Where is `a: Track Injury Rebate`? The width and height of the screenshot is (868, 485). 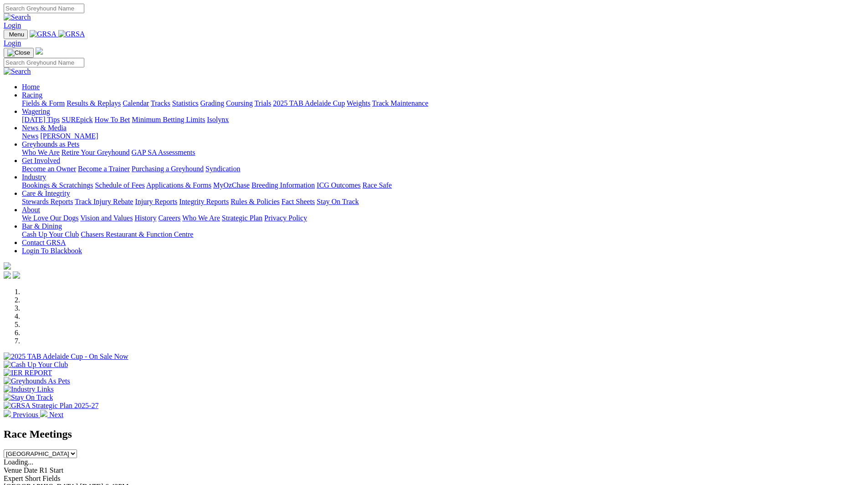 a: Track Injury Rebate is located at coordinates (104, 201).